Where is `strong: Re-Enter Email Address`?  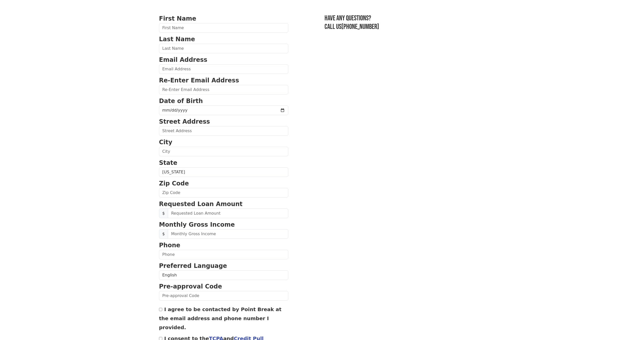 strong: Re-Enter Email Address is located at coordinates (199, 80).